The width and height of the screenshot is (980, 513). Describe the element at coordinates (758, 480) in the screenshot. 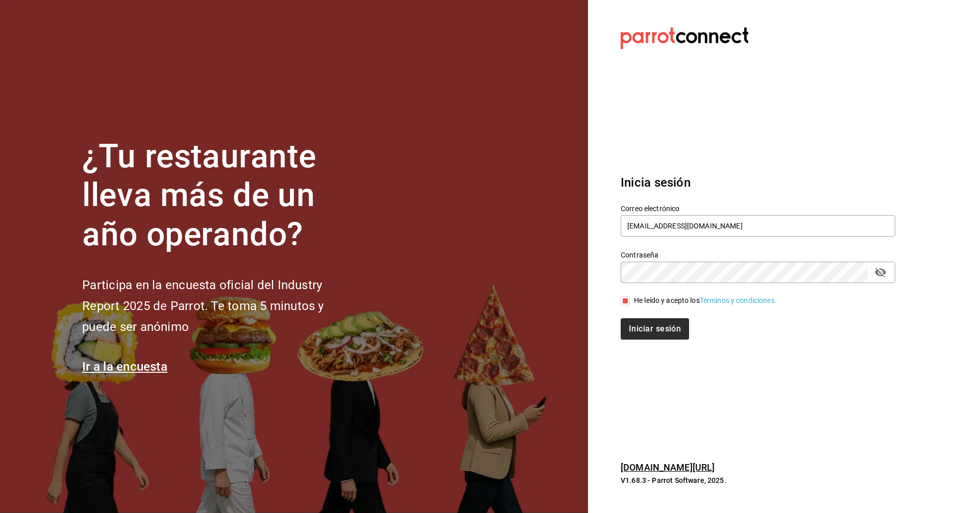

I see `p: V1.68.3 - Parrot Software, 2025.` at that location.